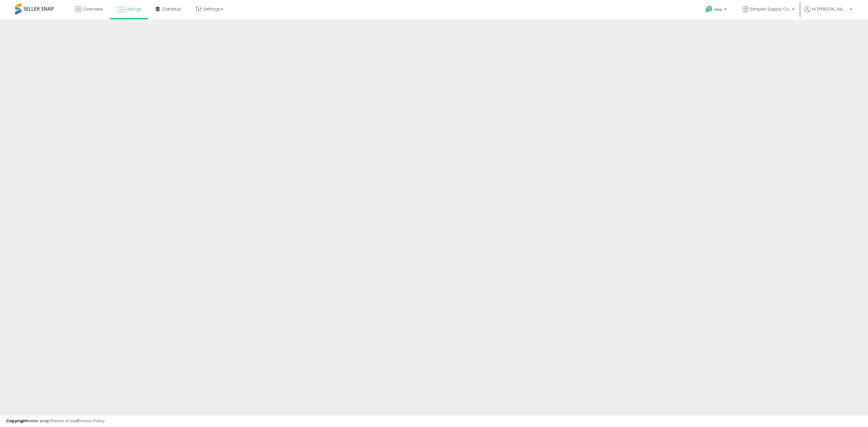 The width and height of the screenshot is (868, 427). What do you see at coordinates (717, 11) in the screenshot?
I see `a: Help` at bounding box center [717, 11].